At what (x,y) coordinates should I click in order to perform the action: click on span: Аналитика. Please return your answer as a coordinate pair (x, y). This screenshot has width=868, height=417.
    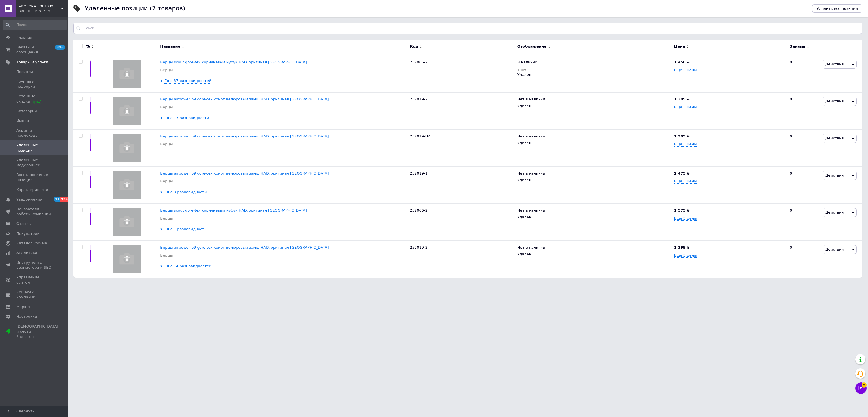
    Looking at the image, I should click on (27, 253).